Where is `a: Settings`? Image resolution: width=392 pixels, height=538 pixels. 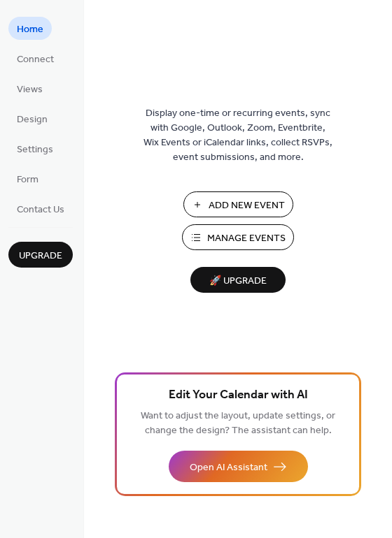 a: Settings is located at coordinates (35, 148).